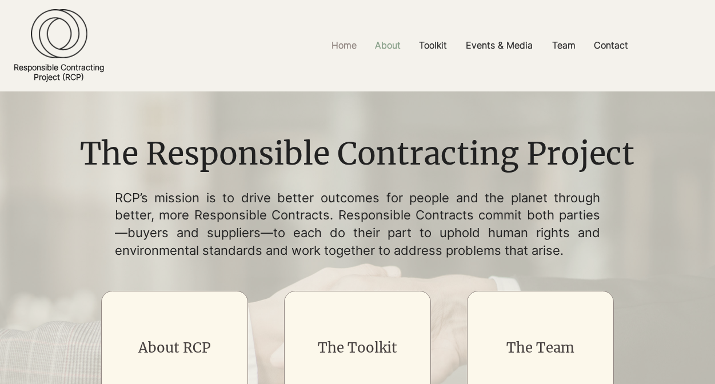 The height and width of the screenshot is (384, 715). I want to click on p: About, so click(388, 45).